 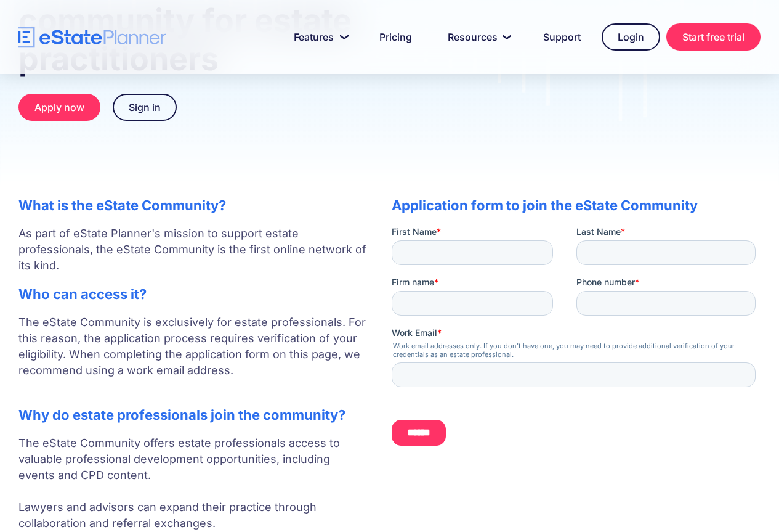 I want to click on h2: Who can access it?, so click(x=192, y=294).